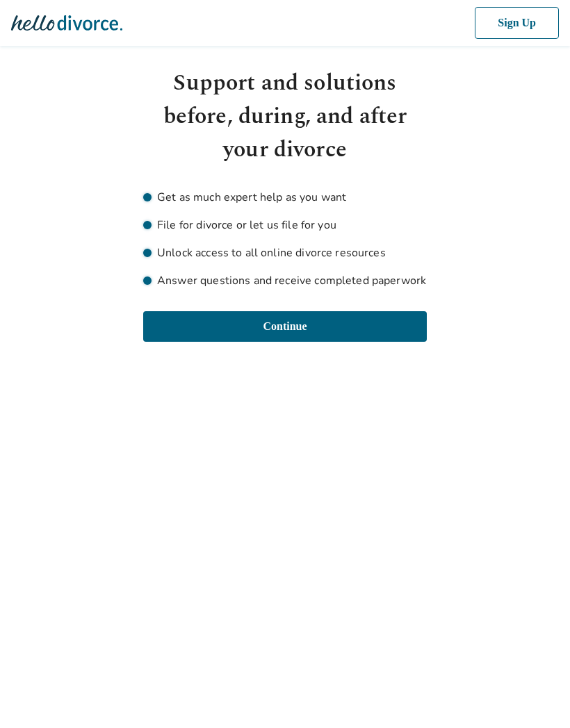 The width and height of the screenshot is (570, 728). I want to click on li: Get as much expert help as you want, so click(285, 197).